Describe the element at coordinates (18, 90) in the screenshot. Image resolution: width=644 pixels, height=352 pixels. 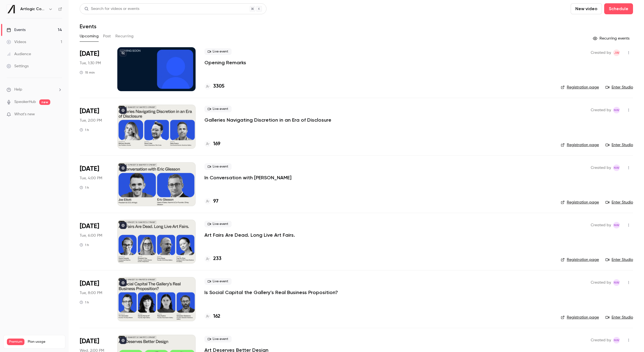
I see `span: Help` at that location.